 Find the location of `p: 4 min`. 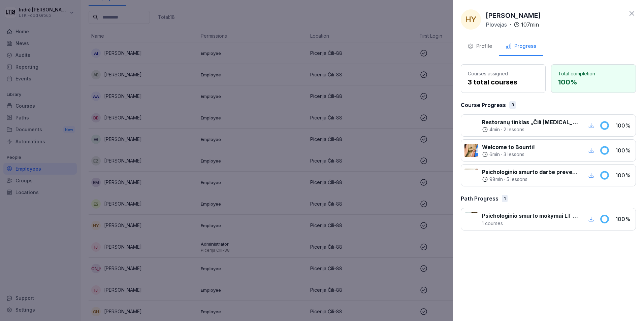

p: 4 min is located at coordinates (494, 129).